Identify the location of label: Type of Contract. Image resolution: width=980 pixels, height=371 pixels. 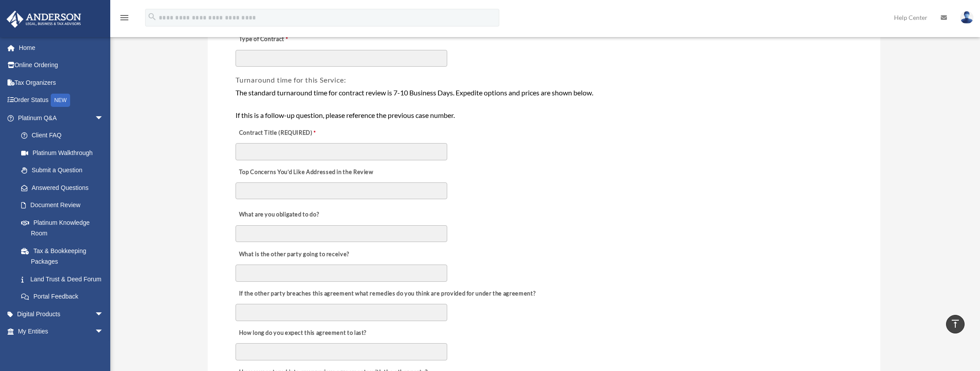
(280, 40).